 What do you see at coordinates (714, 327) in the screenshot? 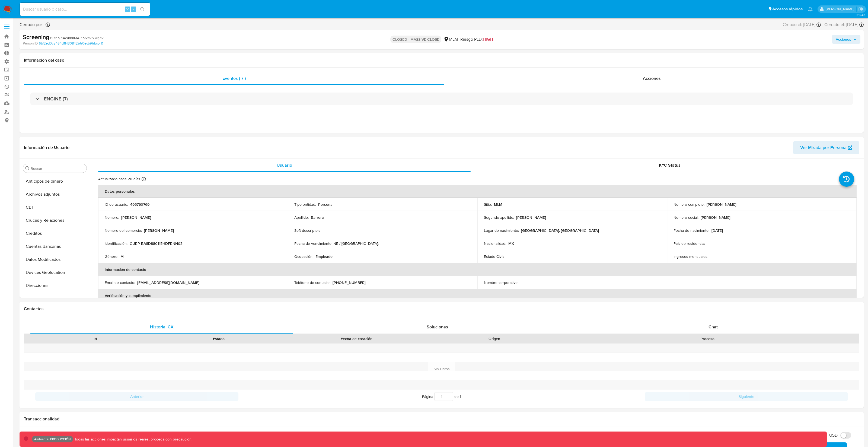
I see `span: Chat` at bounding box center [714, 327].